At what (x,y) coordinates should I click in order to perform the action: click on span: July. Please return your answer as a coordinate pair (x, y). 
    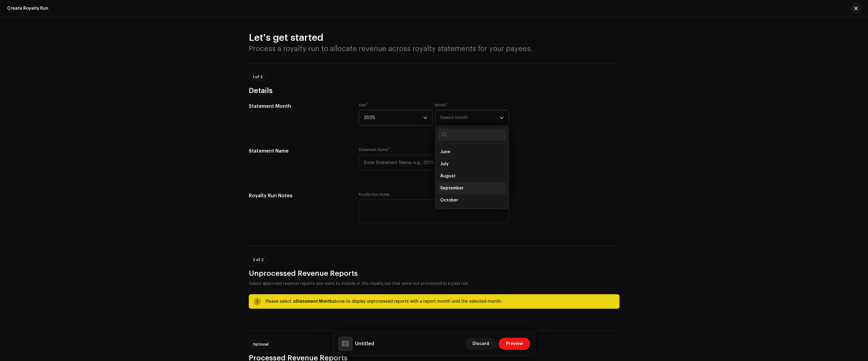
    Looking at the image, I should click on (444, 164).